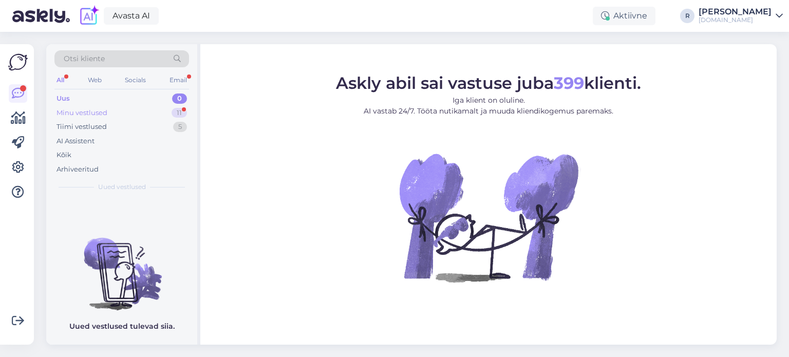  What do you see at coordinates (82, 113) in the screenshot?
I see `div: Minu vestlused` at bounding box center [82, 113].